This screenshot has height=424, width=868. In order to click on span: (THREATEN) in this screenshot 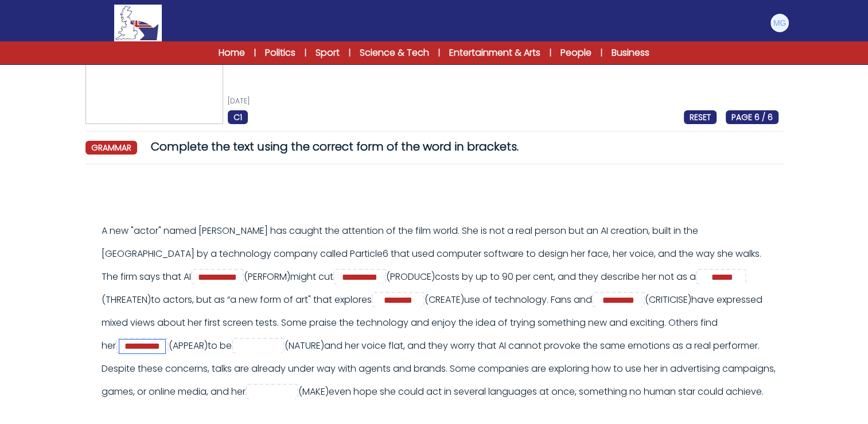, I will do `click(127, 299)`.